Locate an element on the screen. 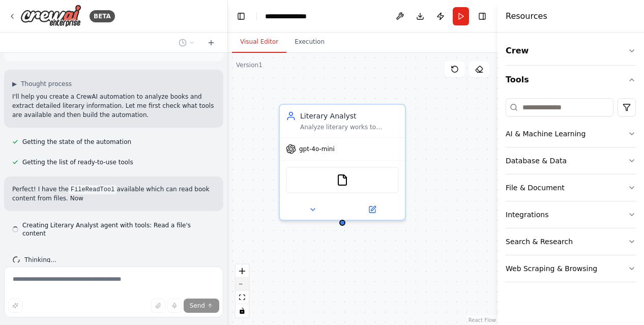  button: AI & Machine Learning is located at coordinates (571, 134).